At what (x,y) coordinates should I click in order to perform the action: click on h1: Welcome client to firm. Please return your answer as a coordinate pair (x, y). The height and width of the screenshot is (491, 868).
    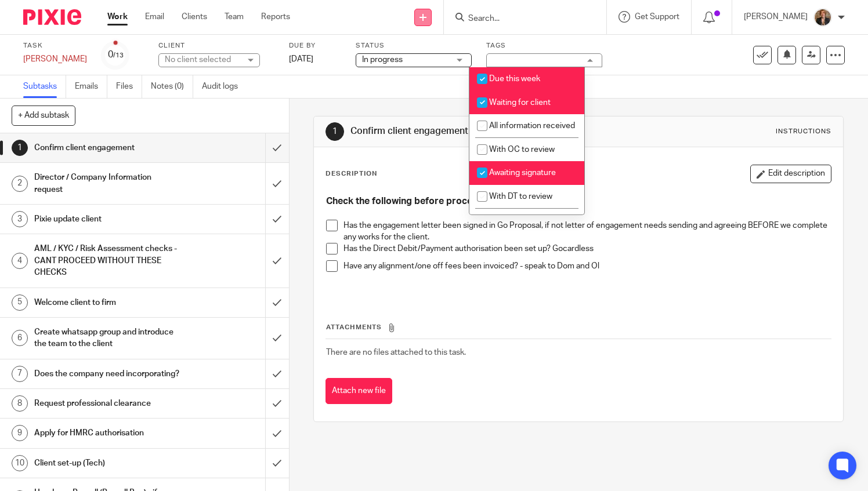
    Looking at the image, I should click on (108, 303).